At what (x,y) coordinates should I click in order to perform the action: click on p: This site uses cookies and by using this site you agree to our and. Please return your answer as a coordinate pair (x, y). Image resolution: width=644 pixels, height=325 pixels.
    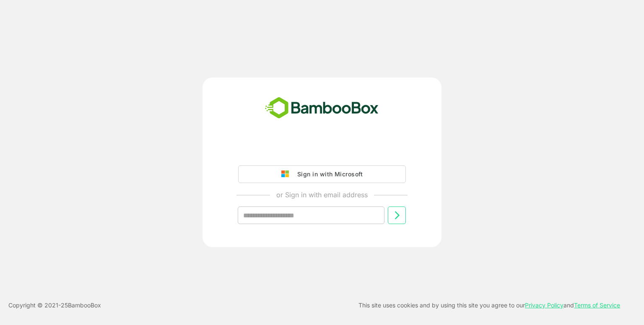
    Looking at the image, I should click on (489, 305).